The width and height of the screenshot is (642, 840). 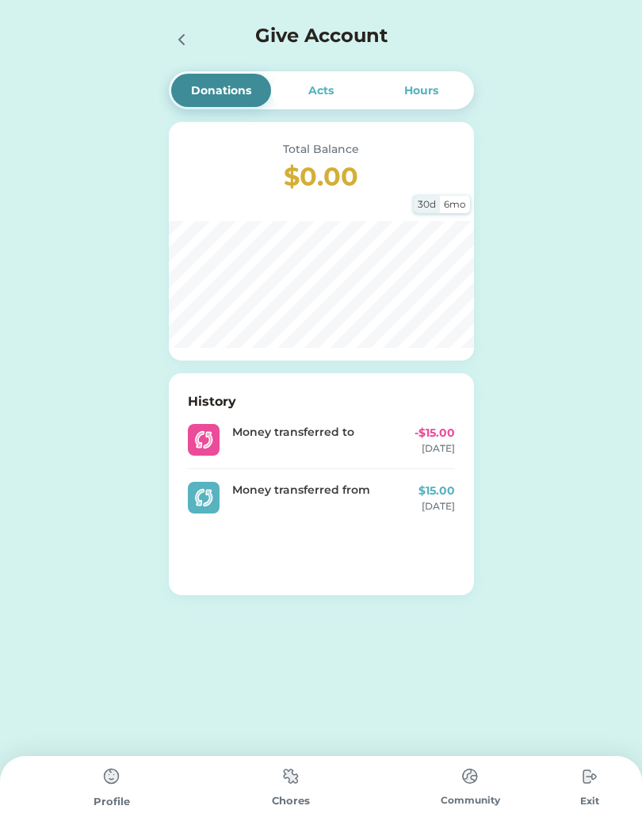 I want to click on div: 30d, so click(x=426, y=204).